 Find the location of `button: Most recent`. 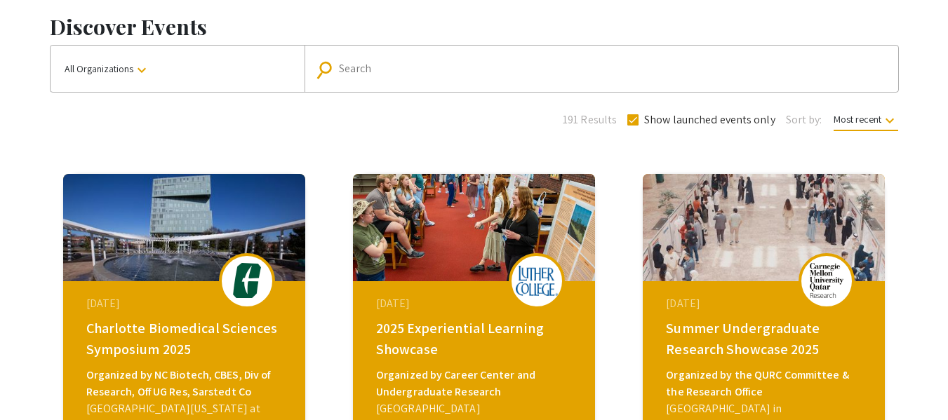

button: Most recent is located at coordinates (866, 119).